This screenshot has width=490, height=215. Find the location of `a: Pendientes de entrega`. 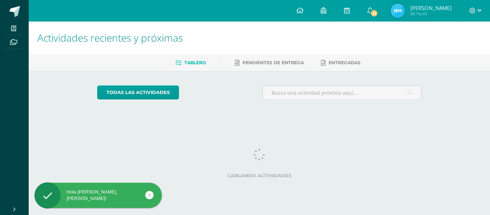

a: Pendientes de entrega is located at coordinates (269, 63).